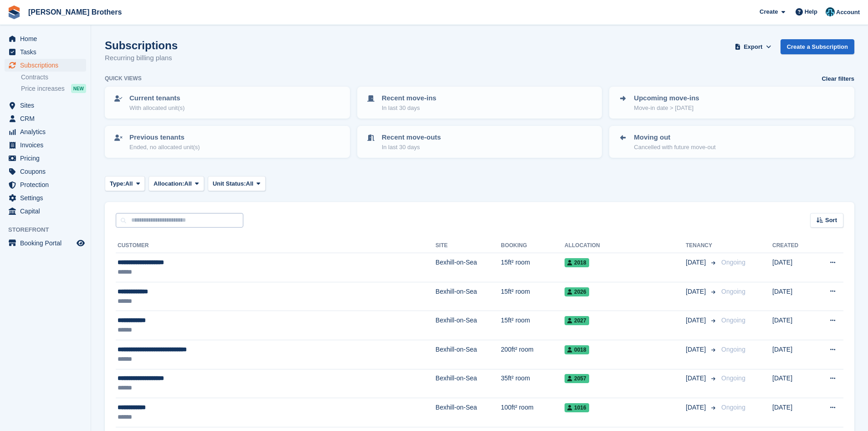 The height and width of the screenshot is (431, 868). Describe the element at coordinates (666, 98) in the screenshot. I see `p: Upcoming move-ins` at that location.